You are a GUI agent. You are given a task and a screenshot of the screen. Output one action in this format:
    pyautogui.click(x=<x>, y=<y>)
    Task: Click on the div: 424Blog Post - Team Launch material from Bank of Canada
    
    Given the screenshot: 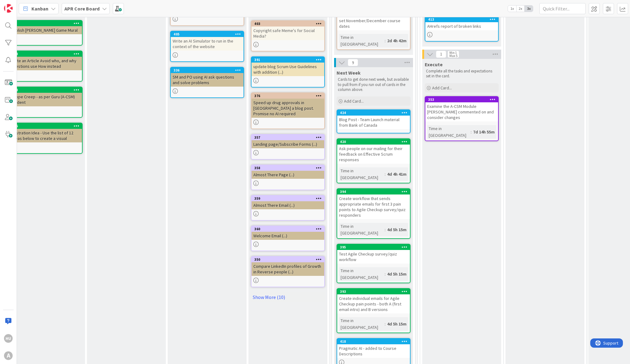 What is the action you would take?
    pyautogui.click(x=374, y=120)
    